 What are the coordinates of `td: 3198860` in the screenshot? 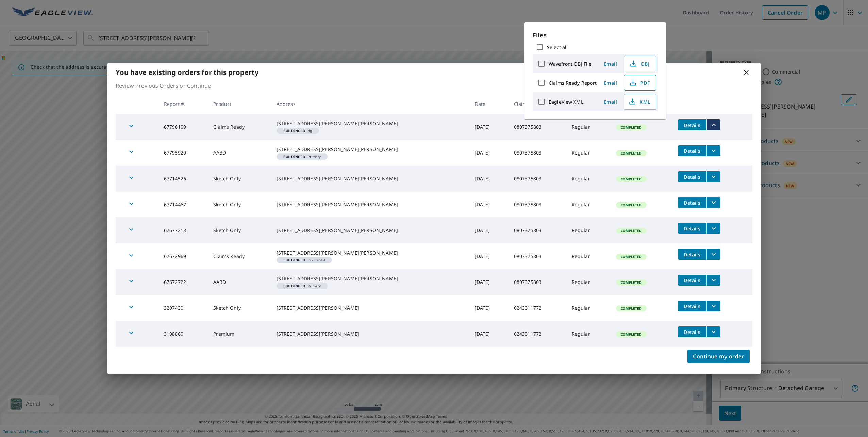 It's located at (184, 334).